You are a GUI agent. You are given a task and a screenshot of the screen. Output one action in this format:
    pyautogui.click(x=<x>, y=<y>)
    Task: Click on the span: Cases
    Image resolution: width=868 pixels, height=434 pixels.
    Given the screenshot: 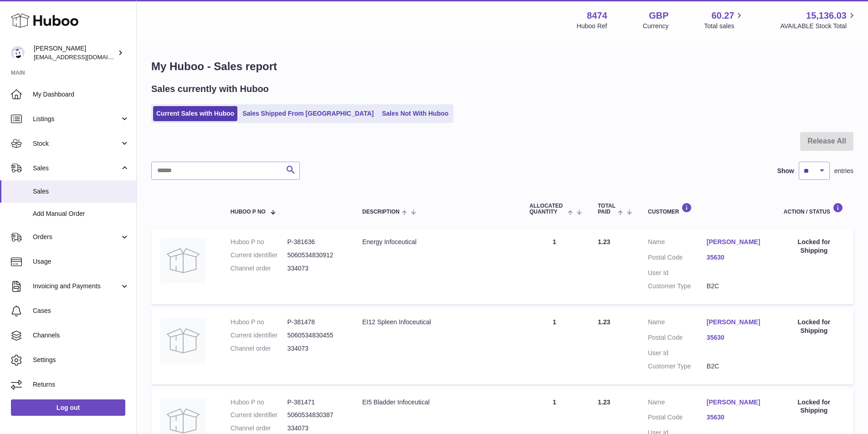 What is the action you would take?
    pyautogui.click(x=81, y=311)
    